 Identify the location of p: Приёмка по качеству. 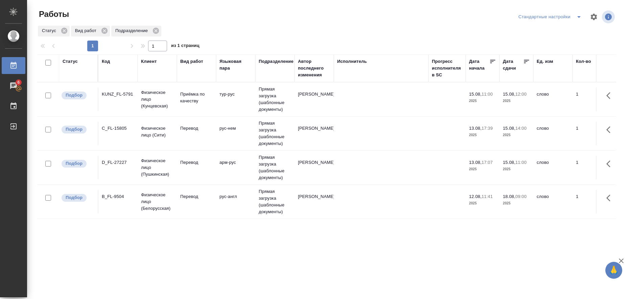
(197, 98).